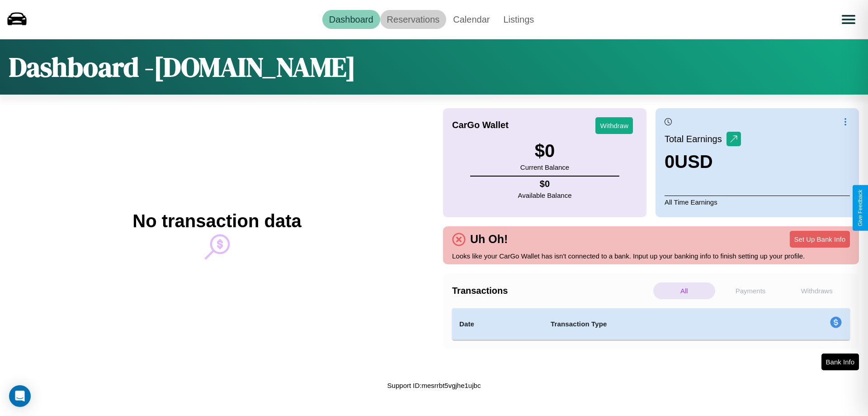 This screenshot has height=416, width=868. I want to click on a: Listings, so click(519, 19).